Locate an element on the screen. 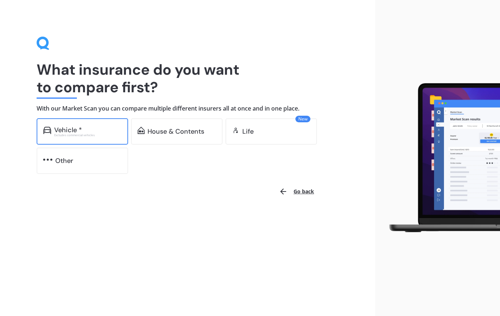  div: Excludes commercial vehicles is located at coordinates (88, 135).